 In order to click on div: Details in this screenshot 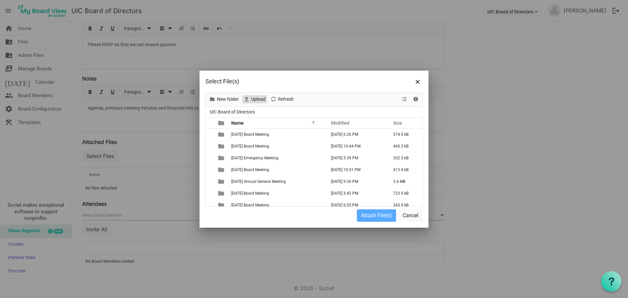, I will do `click(416, 99)`.